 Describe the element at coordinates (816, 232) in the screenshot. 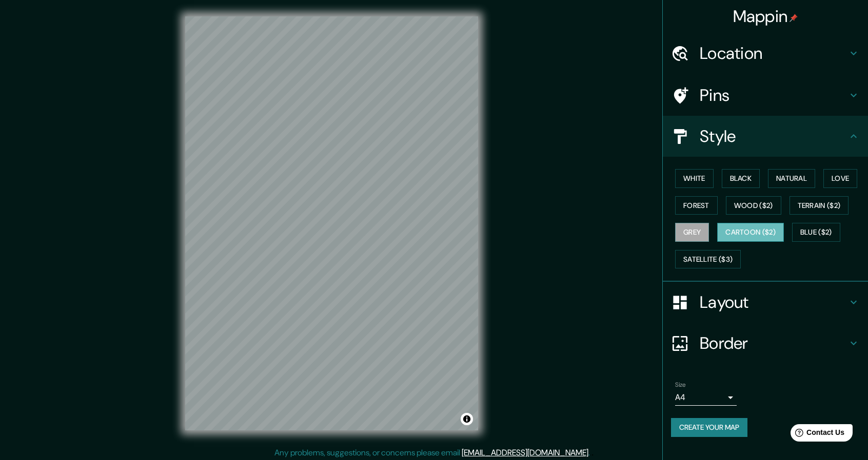

I see `button: Blue ($2)` at that location.